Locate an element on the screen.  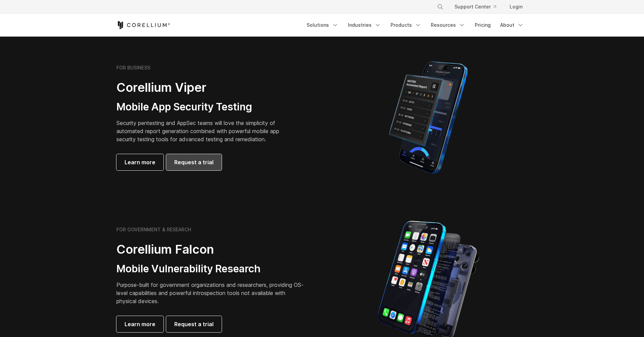
p: Purpose-built for government organizations and researchers, providing OS-level capabilities and p... is located at coordinates (211, 293).